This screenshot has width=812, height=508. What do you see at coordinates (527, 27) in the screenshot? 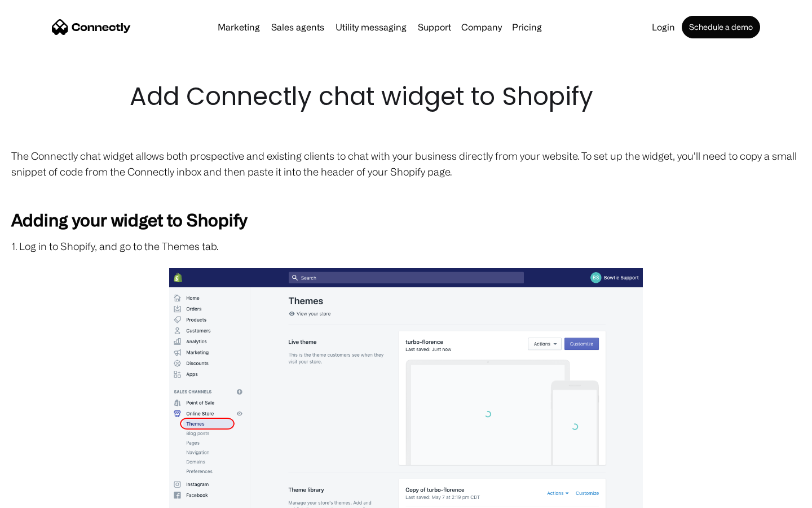
I see `a: Pricing` at bounding box center [527, 27].